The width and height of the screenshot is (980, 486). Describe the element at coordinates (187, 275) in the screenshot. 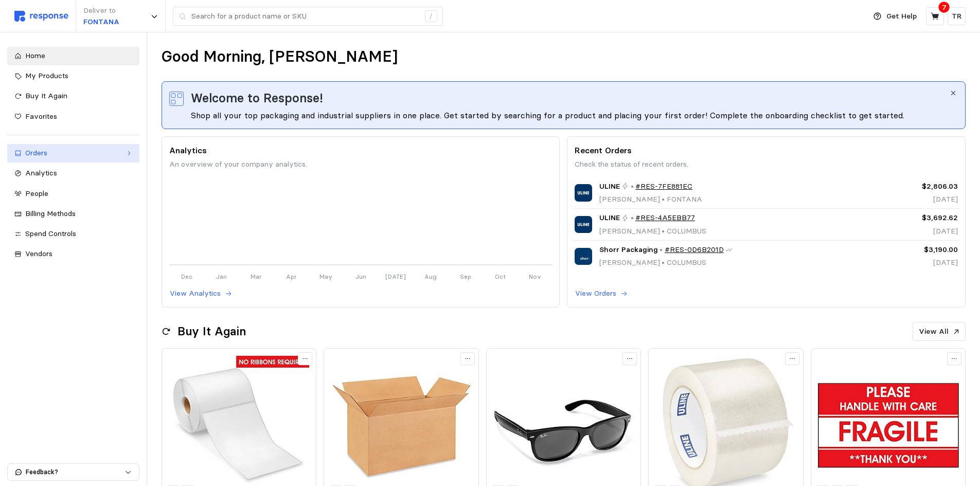

I see `tspan: Dec` at that location.